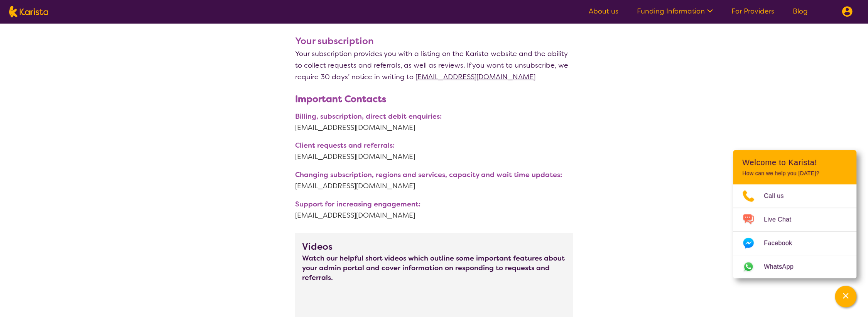  What do you see at coordinates (675, 11) in the screenshot?
I see `a: Funding Information` at bounding box center [675, 11].